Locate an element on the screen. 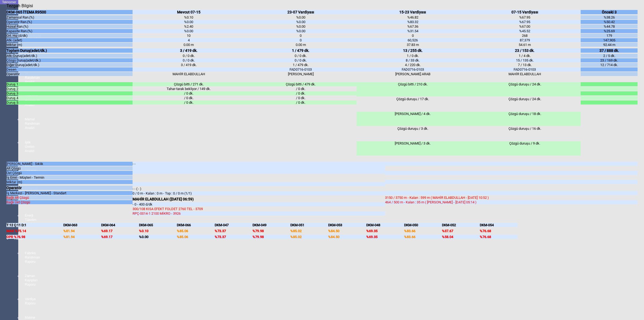  div: 15 / 135 dk. is located at coordinates (525, 60).